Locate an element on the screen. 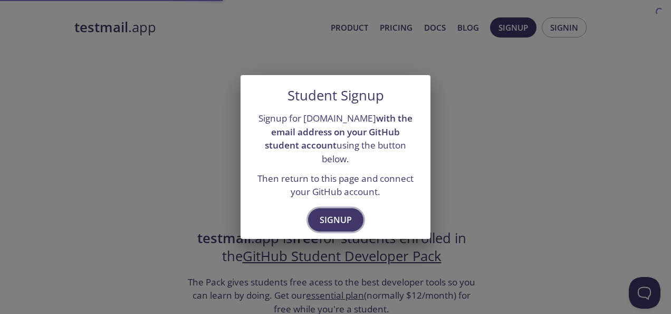  button: Signup is located at coordinates (336, 220).